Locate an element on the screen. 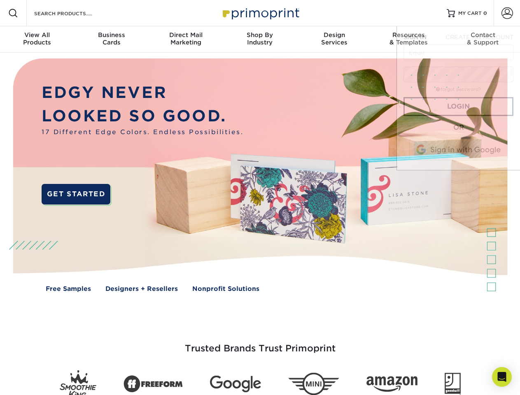 The width and height of the screenshot is (520, 395). img: Google is located at coordinates (235, 384).